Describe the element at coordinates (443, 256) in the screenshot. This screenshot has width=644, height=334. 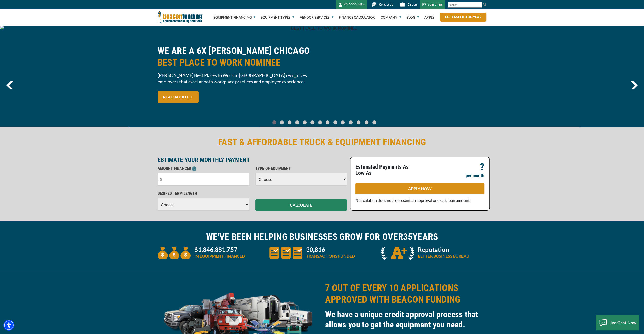
I see `p: BETTER BUSINESS BUREAU` at that location.